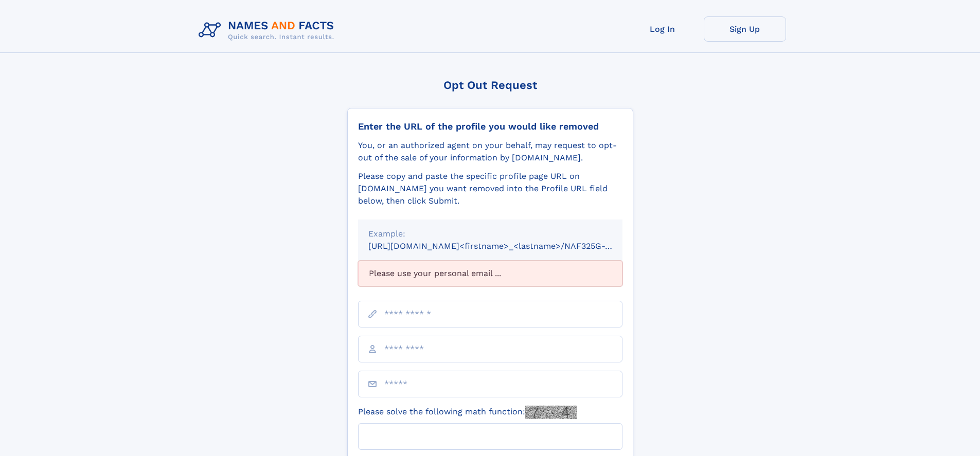 This screenshot has height=456, width=980. What do you see at coordinates (467, 412) in the screenshot?
I see `label: Please solve the following math function:` at bounding box center [467, 412].